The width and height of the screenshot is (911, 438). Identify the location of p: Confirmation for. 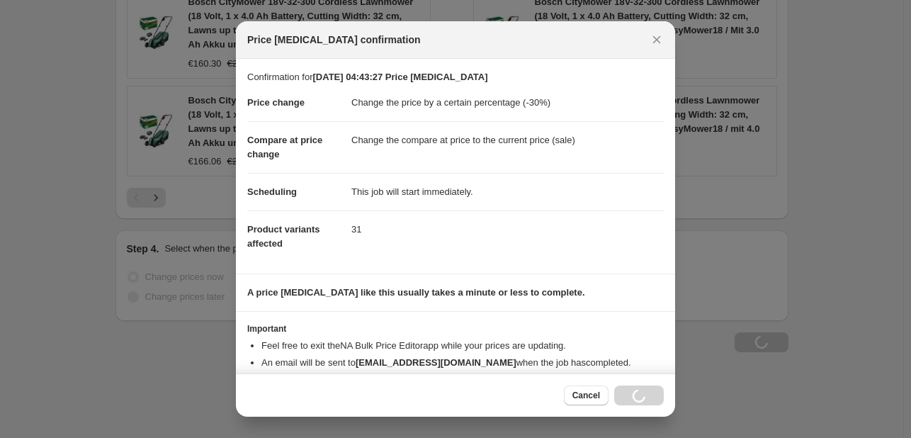
(455, 77).